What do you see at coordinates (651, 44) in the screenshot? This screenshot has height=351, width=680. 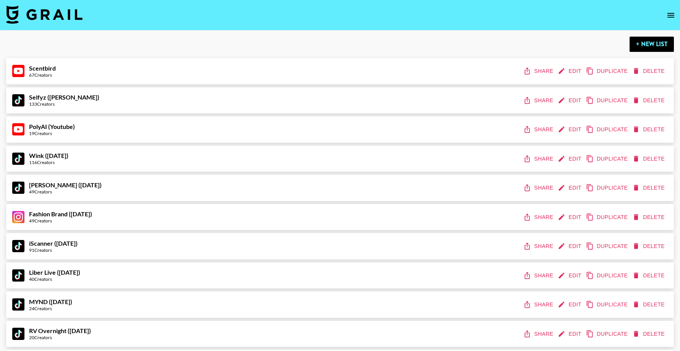 I see `button: + New List` at bounding box center [651, 44].